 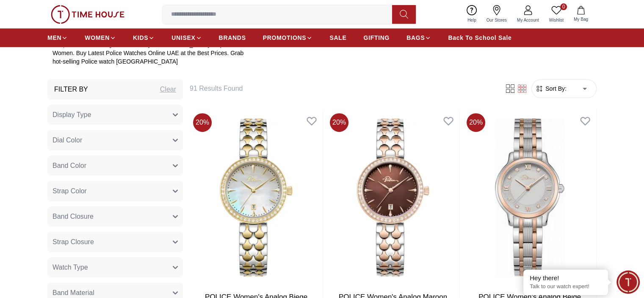 What do you see at coordinates (376, 38) in the screenshot?
I see `span: GIFTING` at bounding box center [376, 38].